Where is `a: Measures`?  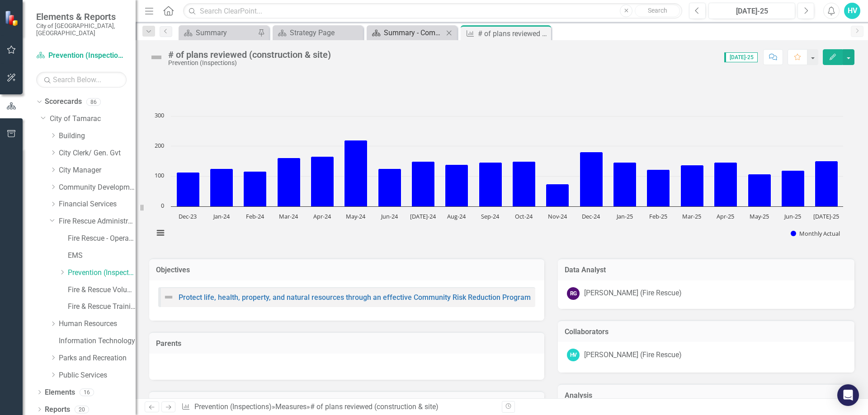
a: Measures is located at coordinates (291, 407).